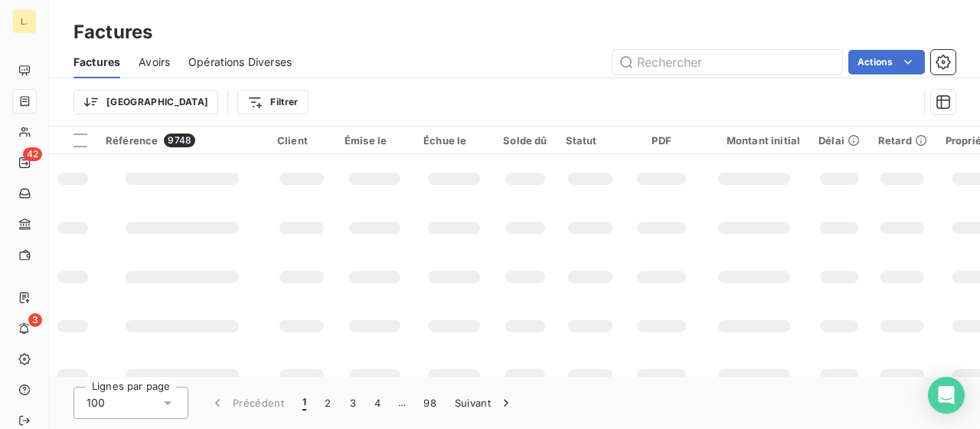 The height and width of the screenshot is (429, 980). I want to click on button: 1, so click(304, 403).